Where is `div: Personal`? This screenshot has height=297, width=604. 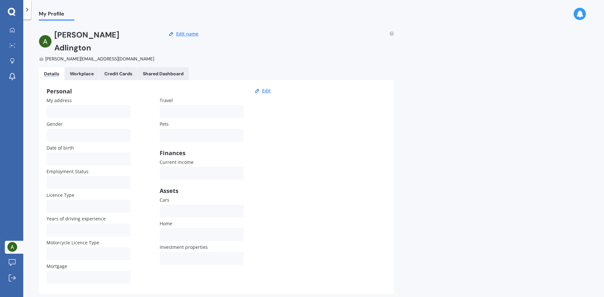
div: Personal is located at coordinates (160, 91).